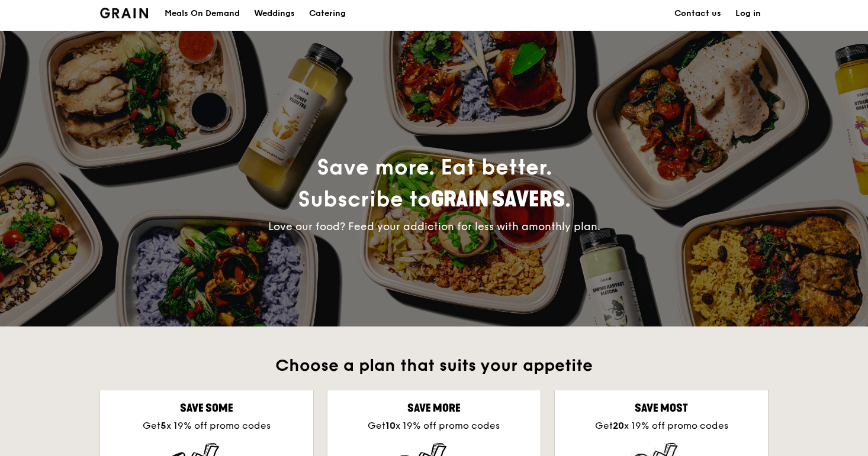 The image size is (868, 456). What do you see at coordinates (207, 408) in the screenshot?
I see `div: Save some` at bounding box center [207, 408].